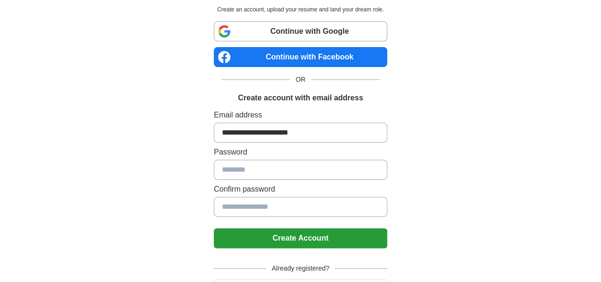 This screenshot has width=601, height=282. I want to click on button: Create Account, so click(300, 238).